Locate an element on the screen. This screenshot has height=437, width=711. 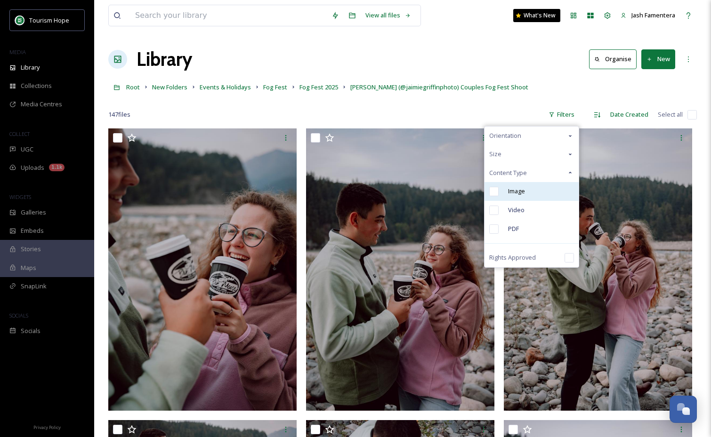
img: ext_1758055182.355927_jjbgriffin@gmail.com-016A9986.jpg is located at coordinates (598, 269).